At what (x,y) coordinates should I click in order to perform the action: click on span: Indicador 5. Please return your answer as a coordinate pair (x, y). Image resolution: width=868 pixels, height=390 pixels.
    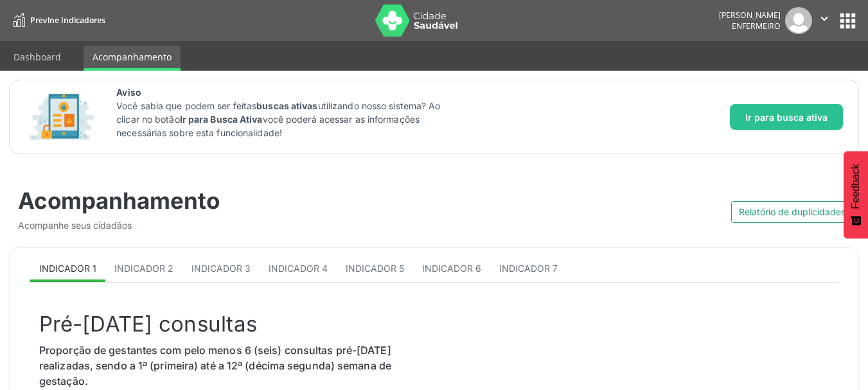
    Looking at the image, I should click on (375, 268).